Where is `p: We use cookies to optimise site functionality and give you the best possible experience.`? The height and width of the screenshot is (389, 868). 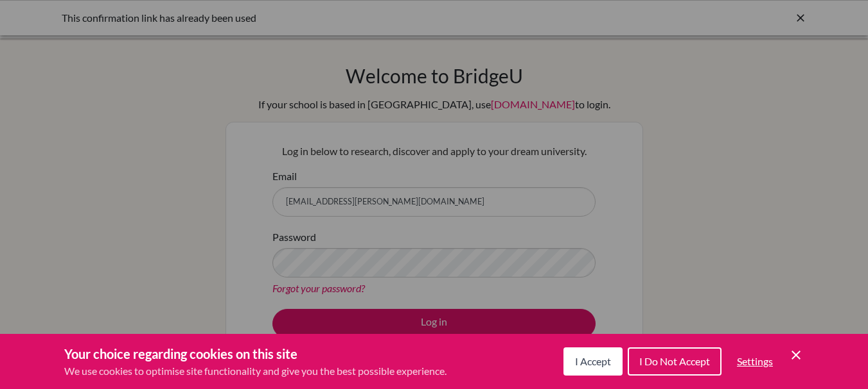 p: We use cookies to optimise site functionality and give you the best possible experience. is located at coordinates (255, 372).